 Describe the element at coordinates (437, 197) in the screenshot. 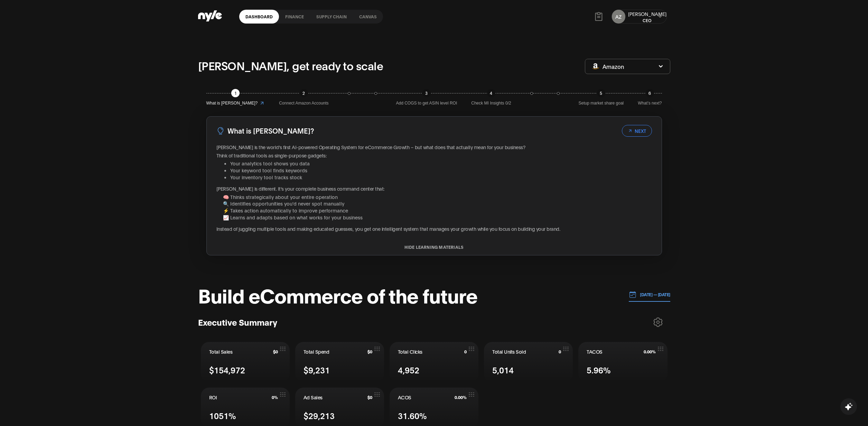

I see `li: 🧠 Thinks strategically about your entire operation` at that location.